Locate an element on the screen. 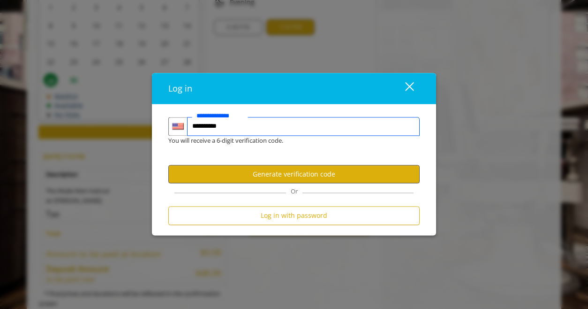 The image size is (588, 309). div: You will receive a 6-digit verification code. is located at coordinates (287, 140).